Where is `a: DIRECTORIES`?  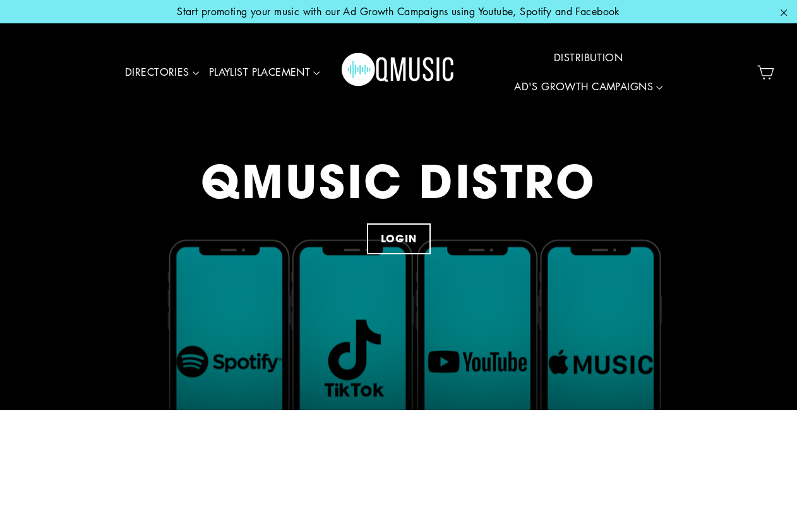 a: DIRECTORIES is located at coordinates (162, 73).